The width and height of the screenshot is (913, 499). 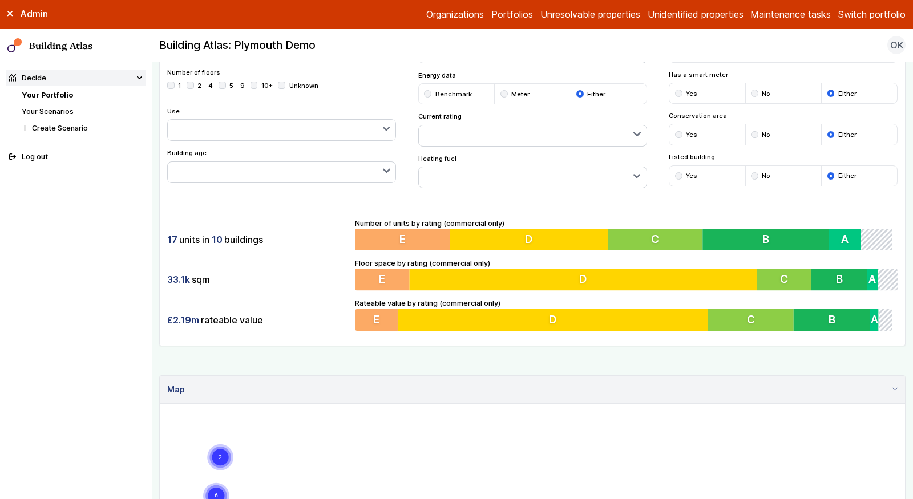 What do you see at coordinates (76, 157) in the screenshot?
I see `button: Log out` at bounding box center [76, 157].